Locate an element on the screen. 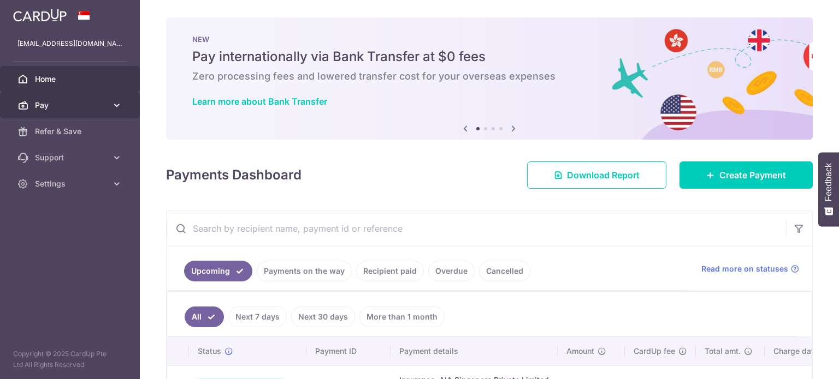  h4: Payments Dashboard is located at coordinates (234, 175).